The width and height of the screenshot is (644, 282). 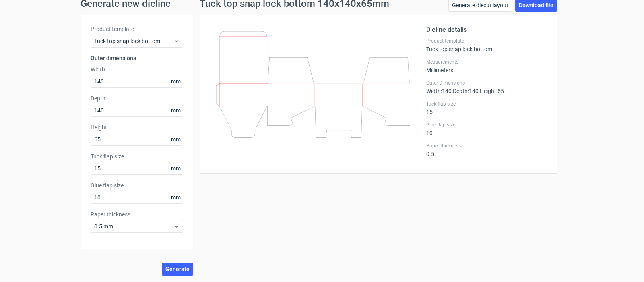 What do you see at coordinates (134, 227) in the screenshot?
I see `span: 0.5 mm` at bounding box center [134, 227].